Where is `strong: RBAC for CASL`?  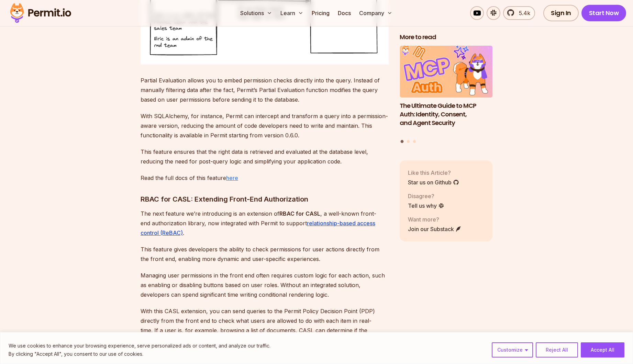 strong: RBAC for CASL is located at coordinates (300, 213).